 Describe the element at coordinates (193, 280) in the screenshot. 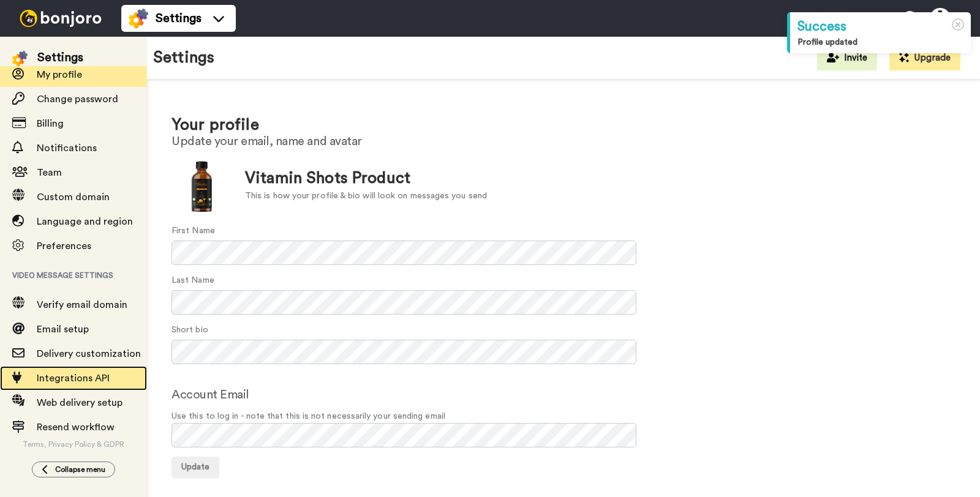

I see `label: Last Name` at that location.